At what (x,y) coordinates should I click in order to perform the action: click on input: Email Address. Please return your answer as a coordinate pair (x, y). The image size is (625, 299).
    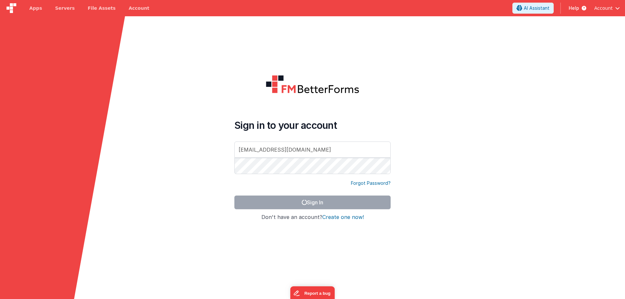
    Looking at the image, I should click on (313, 150).